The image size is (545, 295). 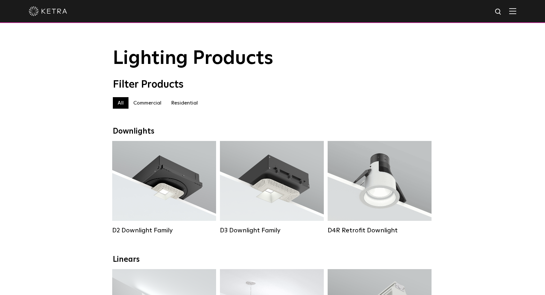 I want to click on a: D2 Downlight Family Lumen Output:1200Colors:White / Black / Gloss Black / Silver / Bronze / Silve..., so click(x=164, y=187).